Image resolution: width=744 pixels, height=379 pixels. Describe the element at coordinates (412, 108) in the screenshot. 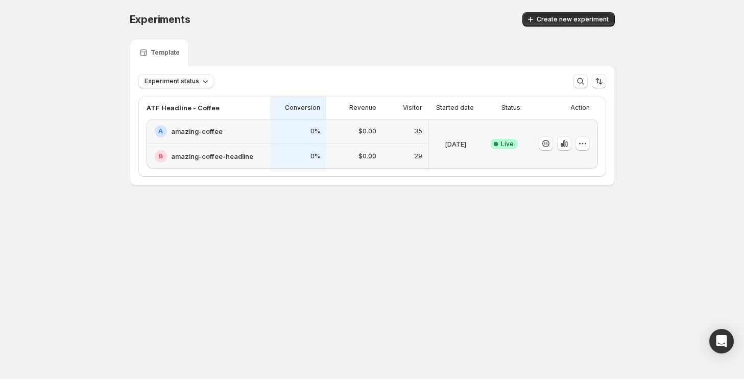

I see `p: Visitor` at that location.